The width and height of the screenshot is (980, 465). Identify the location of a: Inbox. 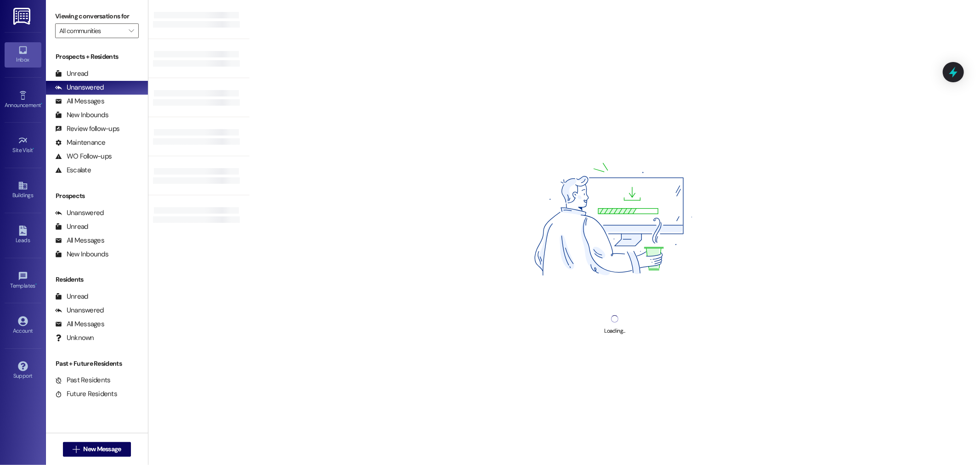
(23, 55).